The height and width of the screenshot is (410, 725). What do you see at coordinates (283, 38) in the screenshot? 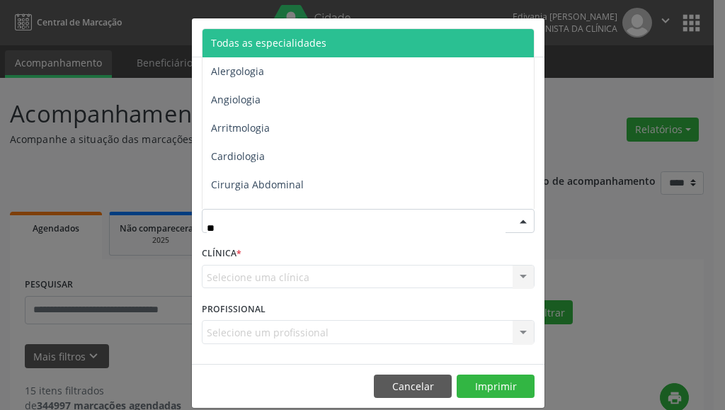
I see `h5: Relatório de agendamentos` at bounding box center [283, 38].